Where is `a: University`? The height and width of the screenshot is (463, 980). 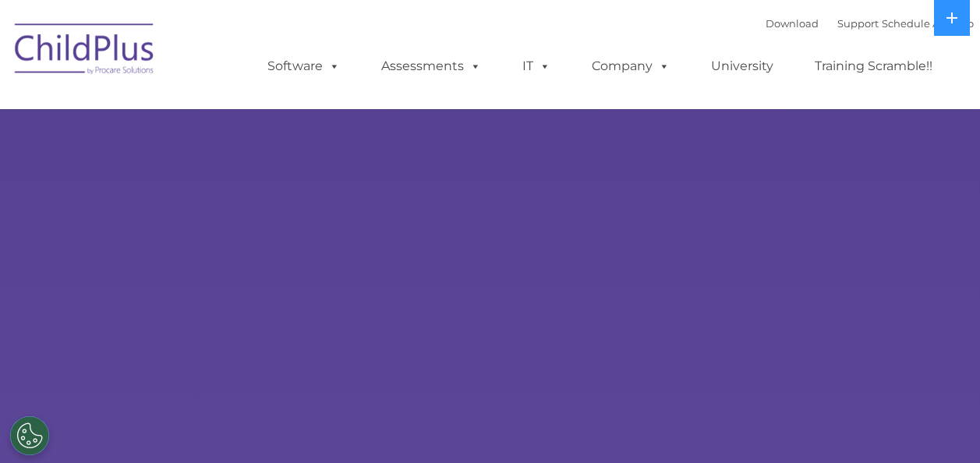
a: University is located at coordinates (742, 67).